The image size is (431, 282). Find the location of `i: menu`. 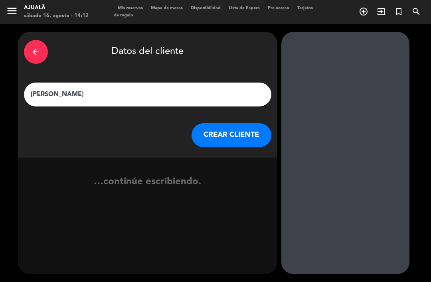

i: menu is located at coordinates (12, 11).